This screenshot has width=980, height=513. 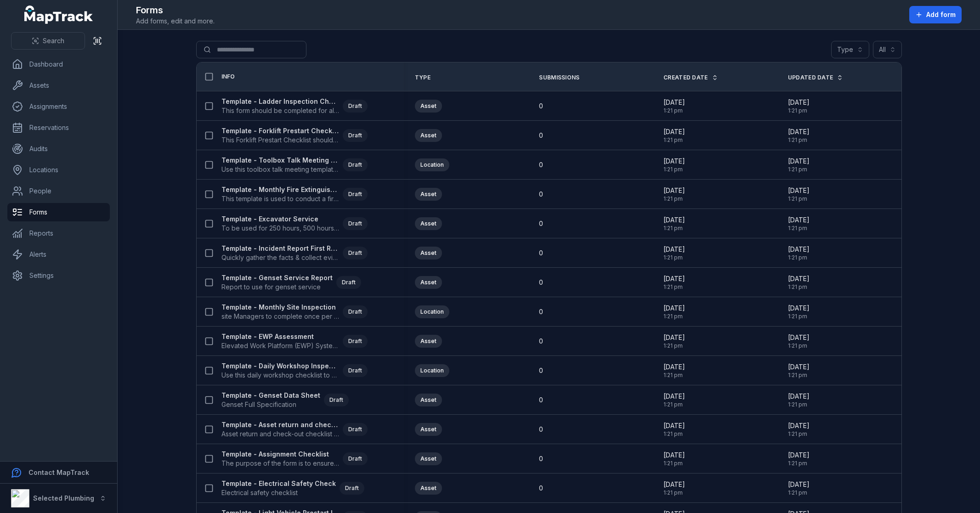 I want to click on a: People, so click(x=58, y=191).